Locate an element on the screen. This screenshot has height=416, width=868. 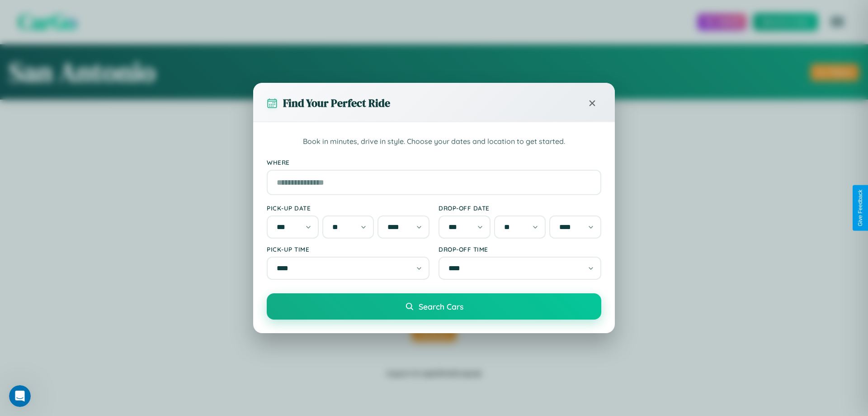
label: Drop-off Date is located at coordinates (520, 208).